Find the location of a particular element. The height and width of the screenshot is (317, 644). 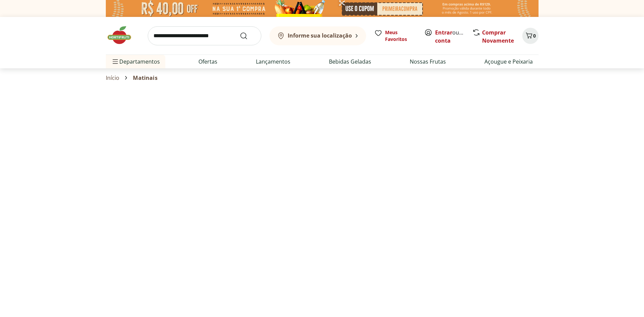

a: Comprar Novamente is located at coordinates (498, 36).